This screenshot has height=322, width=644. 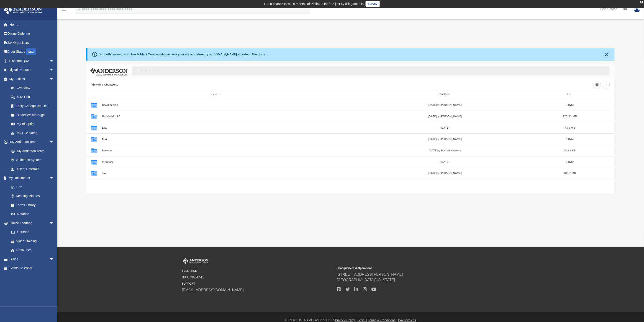 I want to click on span: 7.91 MB, so click(x=570, y=128).